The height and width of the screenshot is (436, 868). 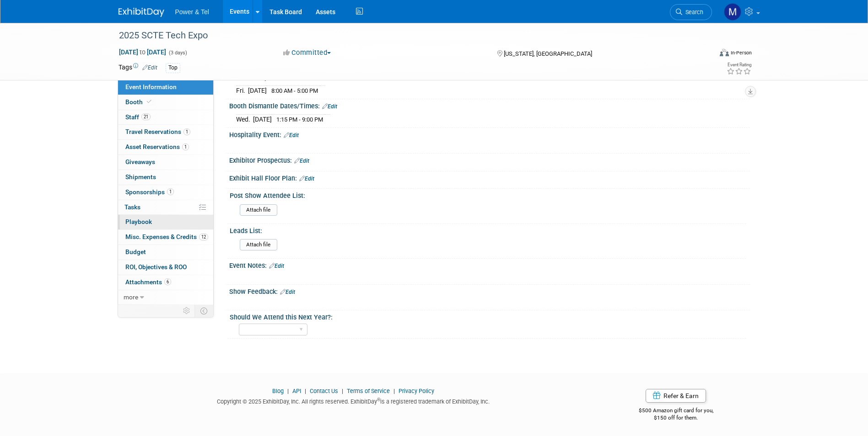 What do you see at coordinates (149, 101) in the screenshot?
I see `i: Booth reservation complete` at bounding box center [149, 101].